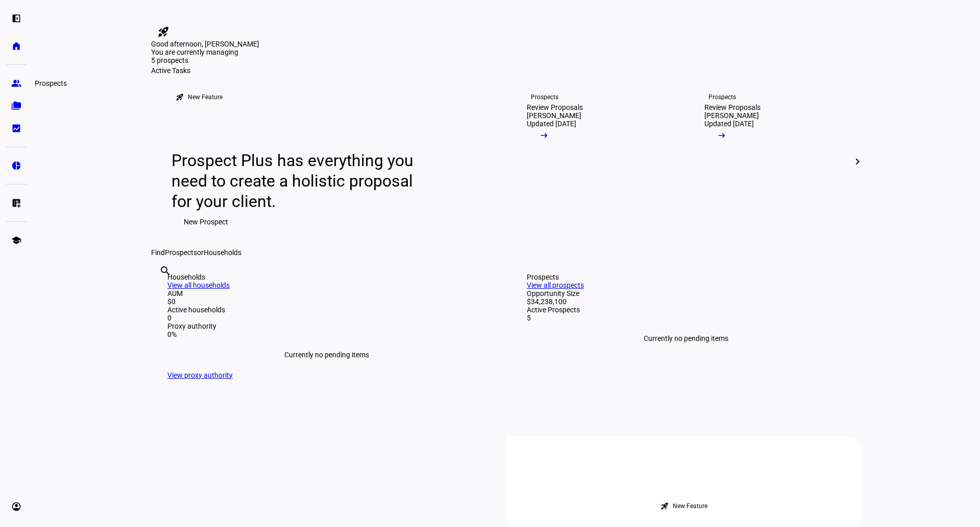 The height and width of the screenshot is (527, 980). Describe the element at coordinates (16, 240) in the screenshot. I see `eth-mat-symbol: school` at that location.